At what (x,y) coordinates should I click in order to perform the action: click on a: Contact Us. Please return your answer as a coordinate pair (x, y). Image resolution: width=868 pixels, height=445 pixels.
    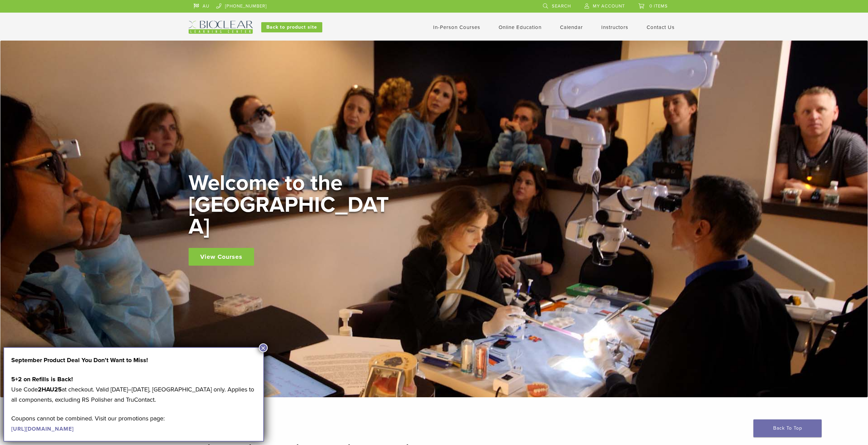
    Looking at the image, I should click on (661, 27).